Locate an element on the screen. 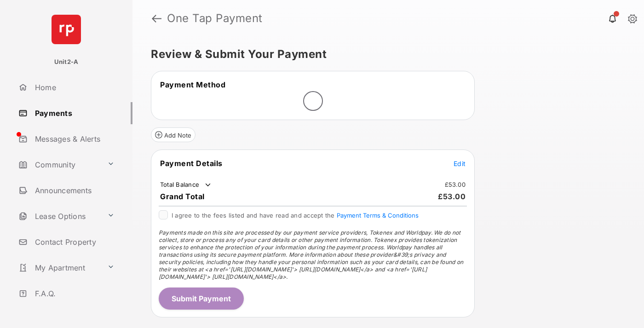  a: Community is located at coordinates (59, 165).